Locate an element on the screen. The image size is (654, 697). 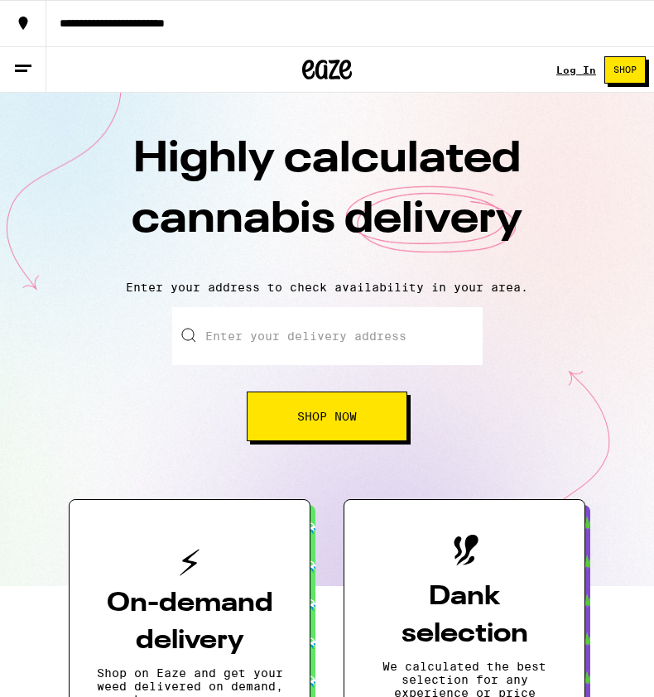
span: Shop Now is located at coordinates (327, 416).